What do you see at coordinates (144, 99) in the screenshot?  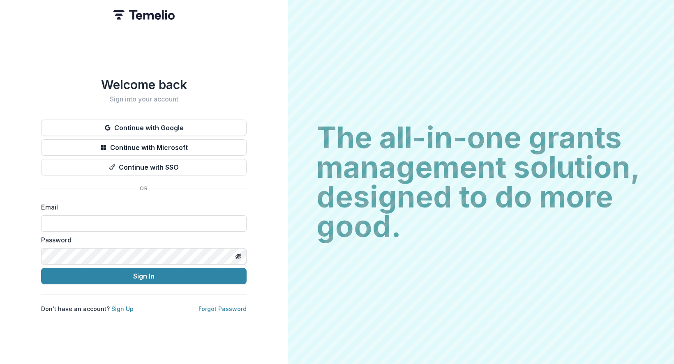 I see `h2: Sign into your account` at bounding box center [144, 99].